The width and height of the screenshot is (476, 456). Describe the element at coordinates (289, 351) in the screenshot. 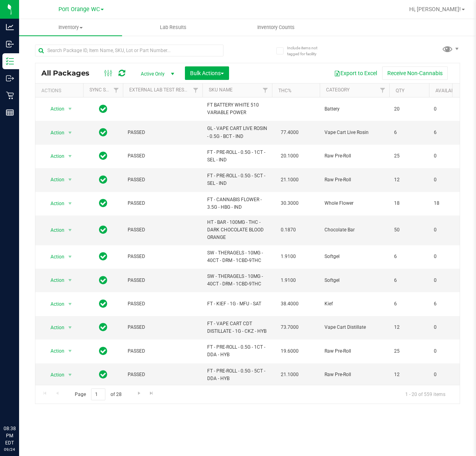

I see `span: 19.6000` at that location.